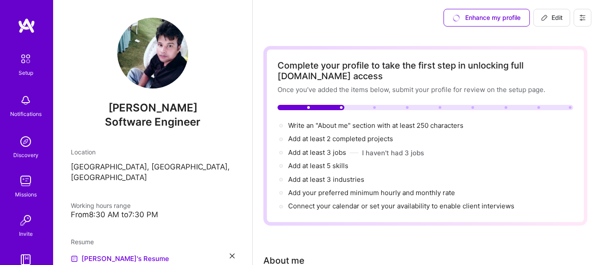  What do you see at coordinates (74, 259) in the screenshot?
I see `img: Resume` at bounding box center [74, 259].